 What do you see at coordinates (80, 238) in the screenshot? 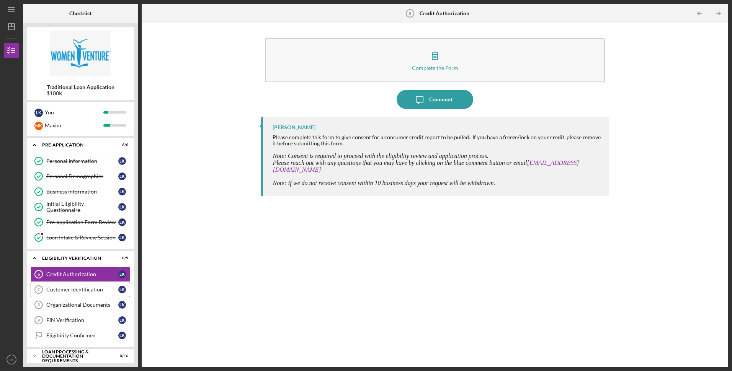
I see `a: Loan Intake & Review SessionLK` at bounding box center [80, 238].